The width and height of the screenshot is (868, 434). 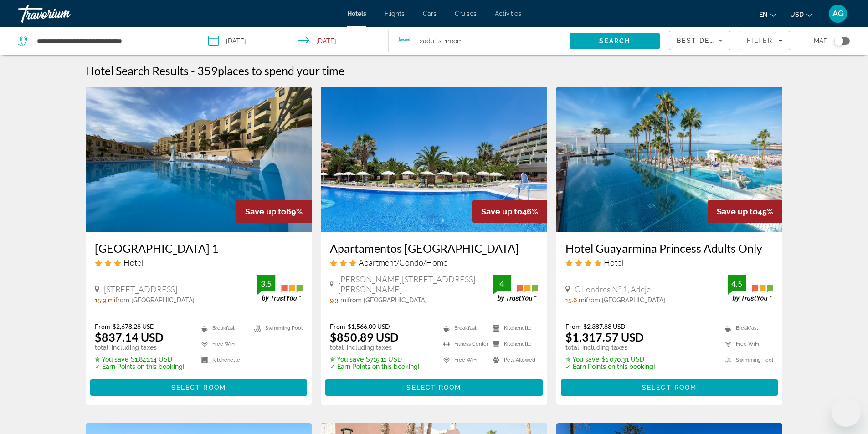 I want to click on button: User Menu, so click(x=838, y=13).